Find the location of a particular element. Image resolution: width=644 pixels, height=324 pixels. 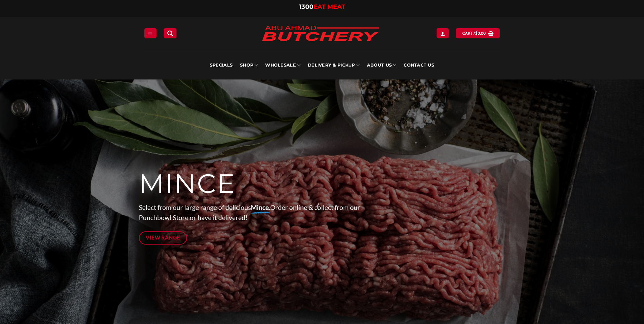

span: 1300 is located at coordinates (306, 7).